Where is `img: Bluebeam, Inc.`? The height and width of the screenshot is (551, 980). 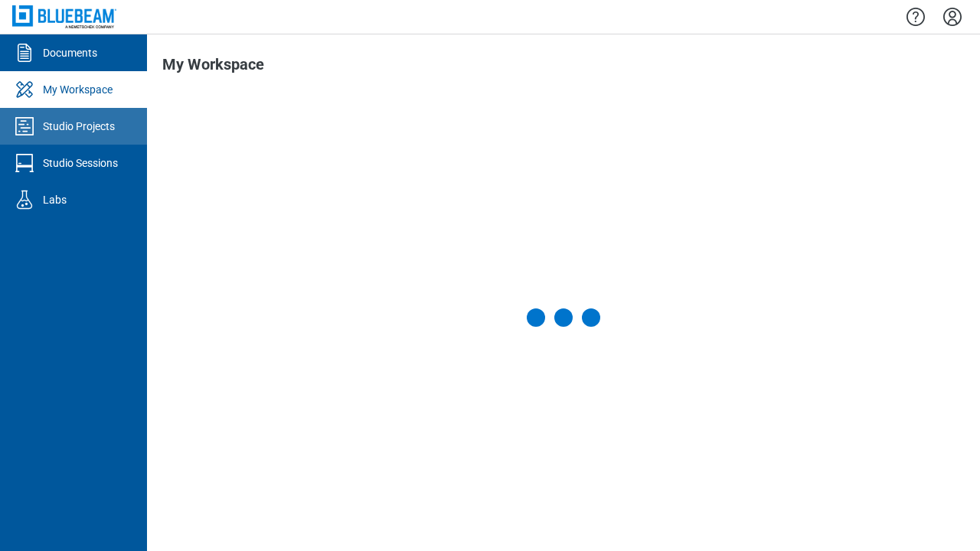
img: Bluebeam, Inc. is located at coordinates (64, 16).